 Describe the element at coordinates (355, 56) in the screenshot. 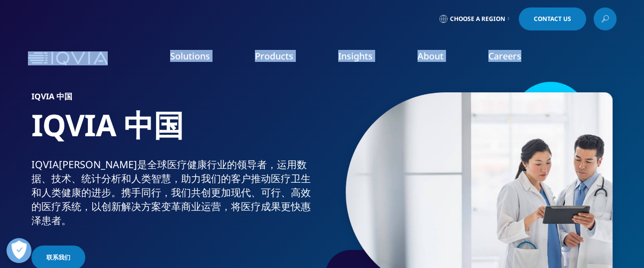

I see `a: Insights` at that location.